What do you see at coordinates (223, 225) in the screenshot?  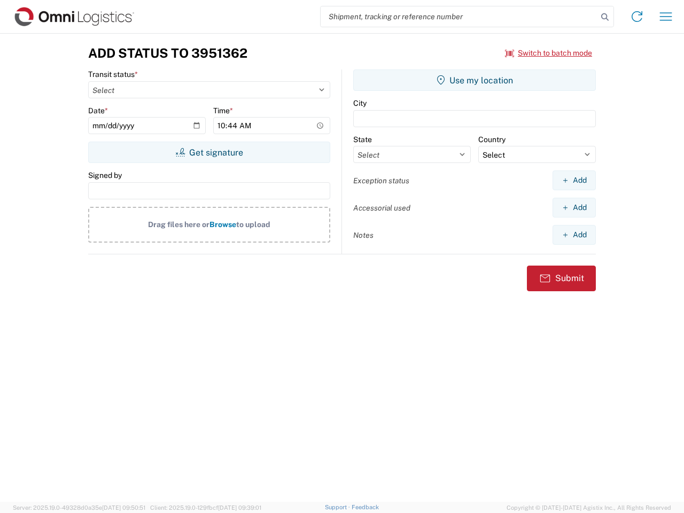 I see `span: Browse` at bounding box center [223, 225].